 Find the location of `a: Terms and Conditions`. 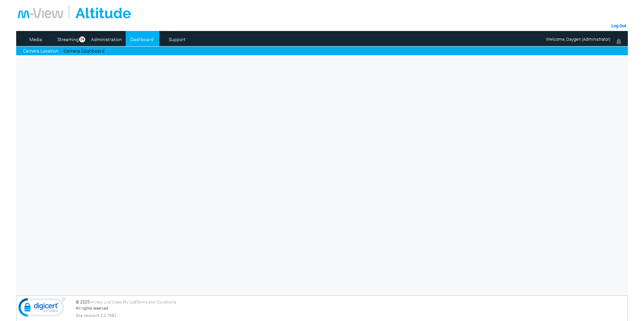

a: Terms and Conditions is located at coordinates (156, 302).